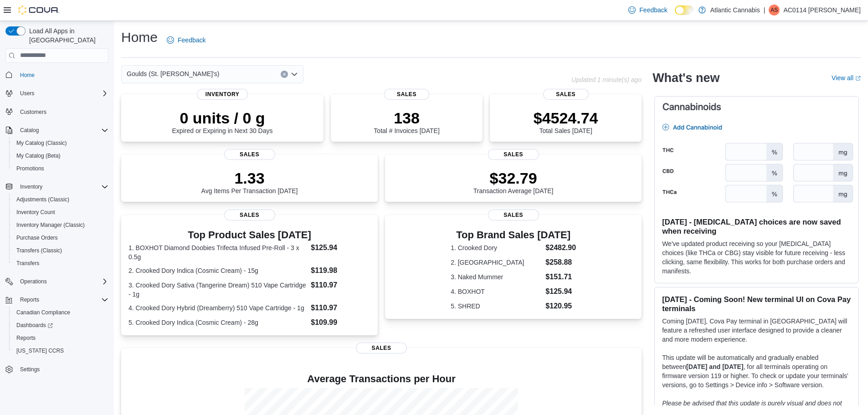 This screenshot has height=415, width=868. I want to click on nav: Complex example, so click(57, 232).